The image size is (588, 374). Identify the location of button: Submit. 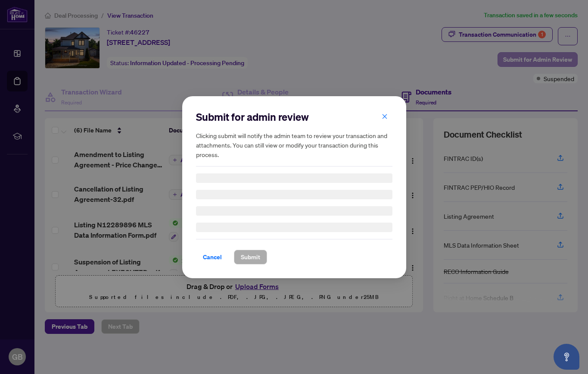
(251, 257).